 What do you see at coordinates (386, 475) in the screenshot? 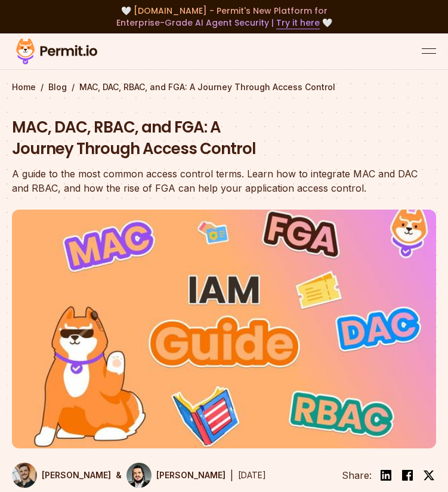
I see `button: linkedin` at bounding box center [386, 475].